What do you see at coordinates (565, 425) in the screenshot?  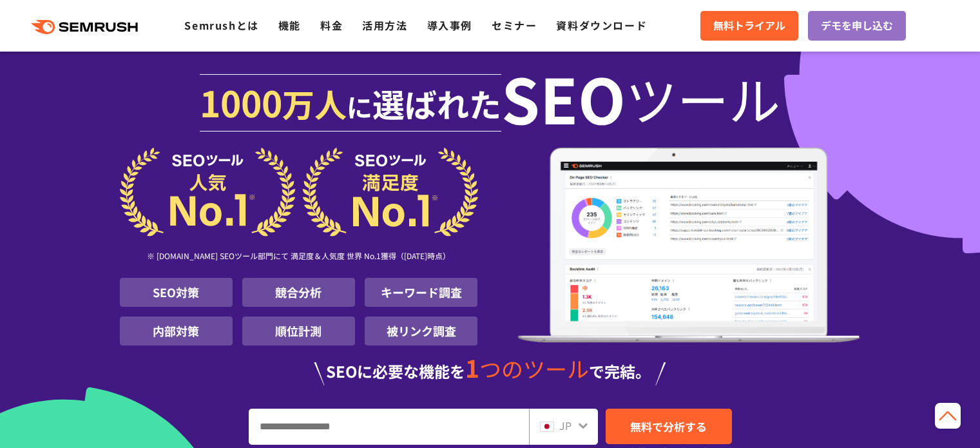 I see `span: JP` at bounding box center [565, 425].